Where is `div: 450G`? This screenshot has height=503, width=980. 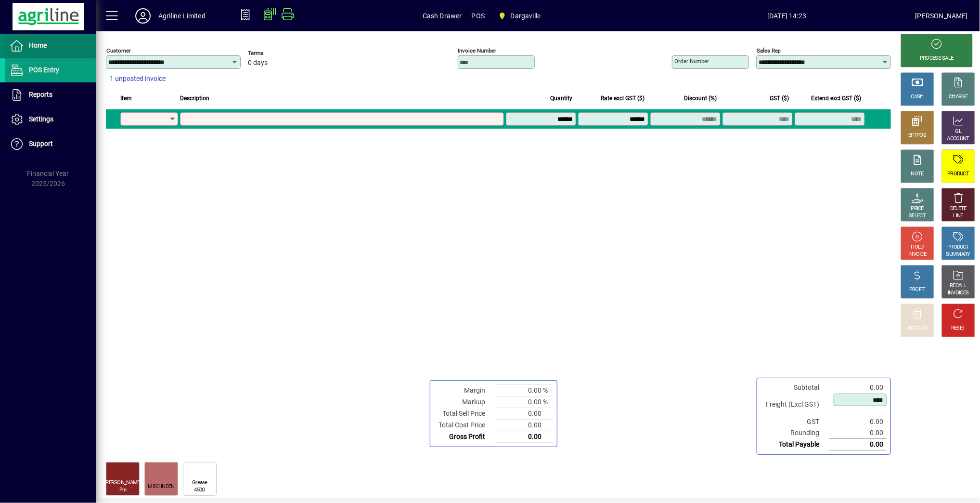
div: 450G is located at coordinates (199, 490).